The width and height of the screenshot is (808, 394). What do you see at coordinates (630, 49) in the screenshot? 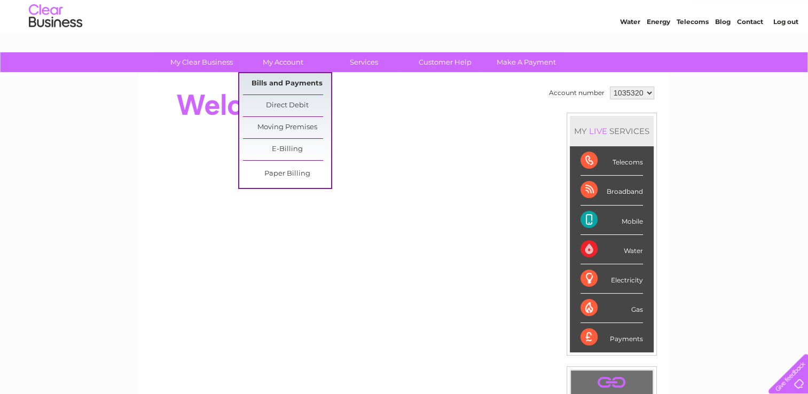
I see `a: Water` at bounding box center [630, 49].